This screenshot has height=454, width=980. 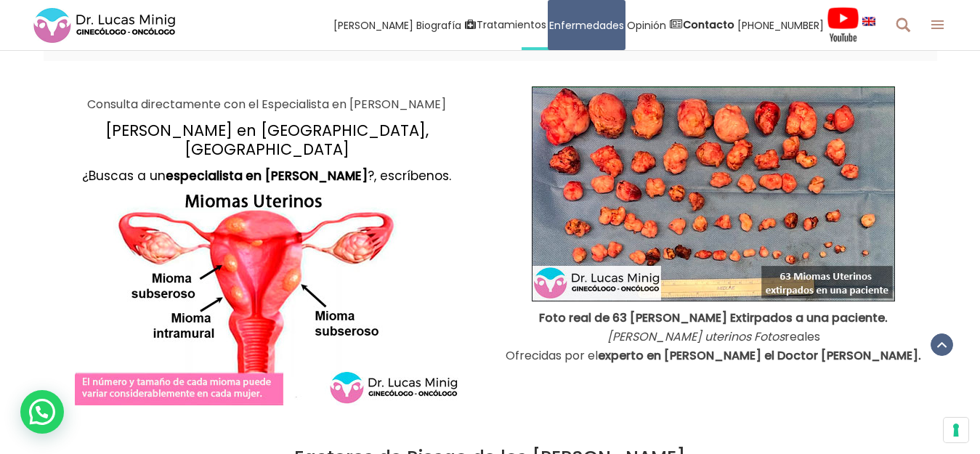 What do you see at coordinates (646, 25) in the screenshot?
I see `span: Opinión` at bounding box center [646, 25].